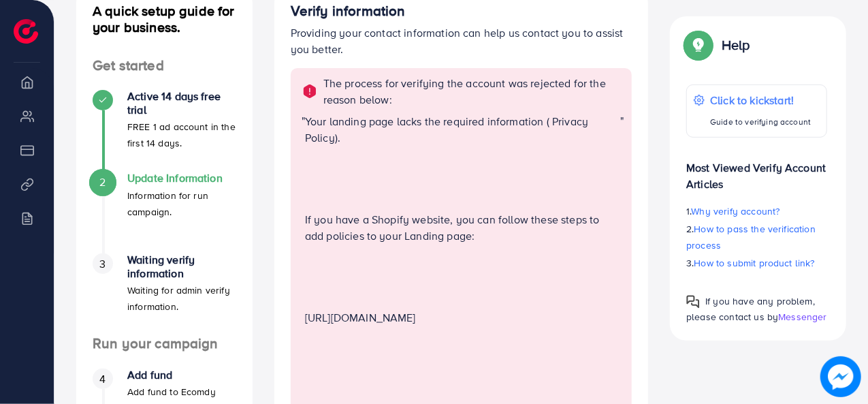 This screenshot has width=868, height=404. What do you see at coordinates (182, 103) in the screenshot?
I see `h4: Active 14 days free trial` at bounding box center [182, 103].